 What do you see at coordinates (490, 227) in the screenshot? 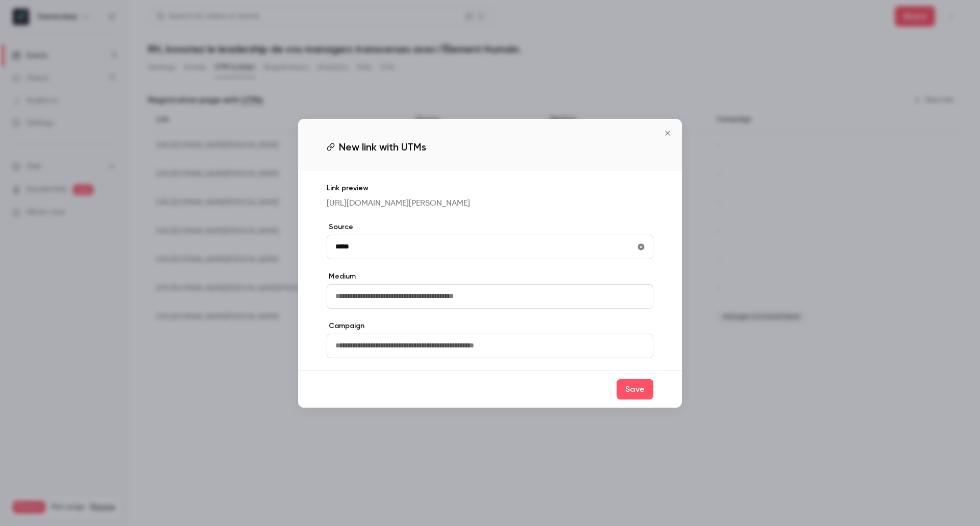
I see `label: Source` at bounding box center [490, 227].